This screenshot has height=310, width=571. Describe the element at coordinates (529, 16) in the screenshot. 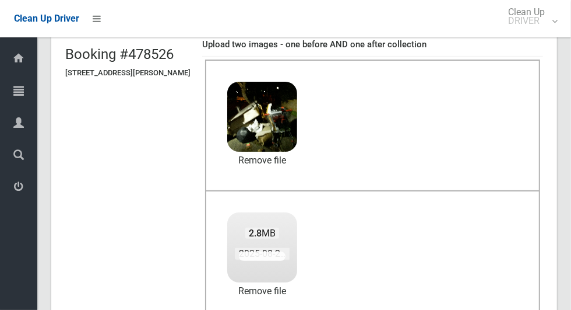

I see `span: Clean Up` at that location.